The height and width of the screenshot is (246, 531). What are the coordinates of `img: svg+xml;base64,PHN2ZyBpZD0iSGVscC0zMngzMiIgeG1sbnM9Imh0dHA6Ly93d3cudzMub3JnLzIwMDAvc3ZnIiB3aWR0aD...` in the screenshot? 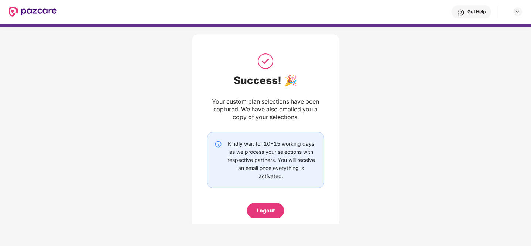 It's located at (461, 13).